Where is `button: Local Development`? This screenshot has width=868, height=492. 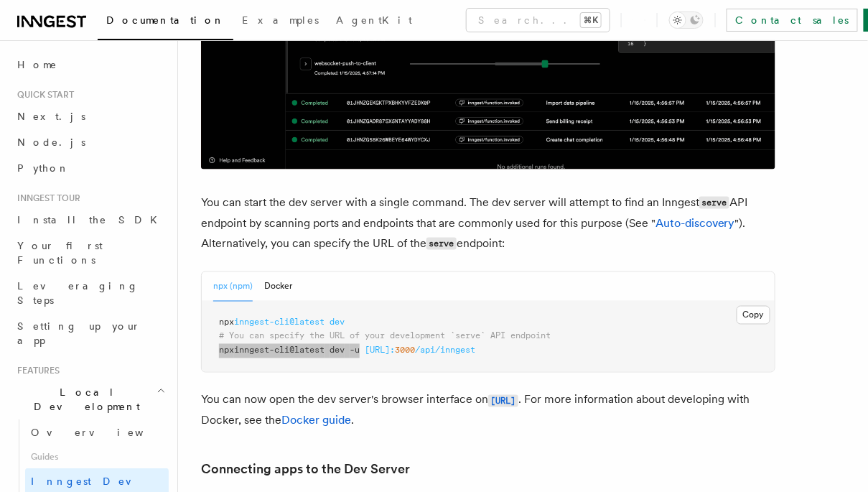
button: Local Development is located at coordinates (90, 399).